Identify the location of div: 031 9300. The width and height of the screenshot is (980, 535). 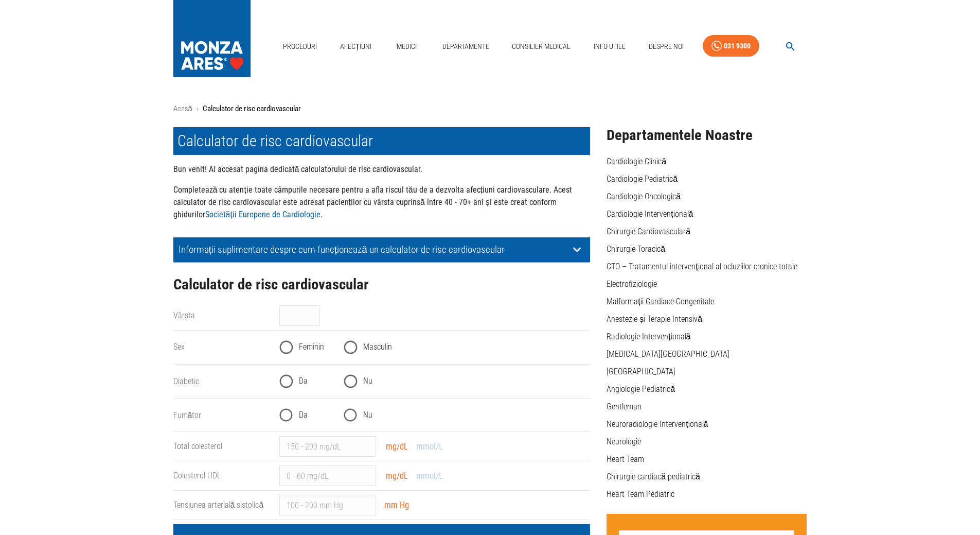
(738, 46).